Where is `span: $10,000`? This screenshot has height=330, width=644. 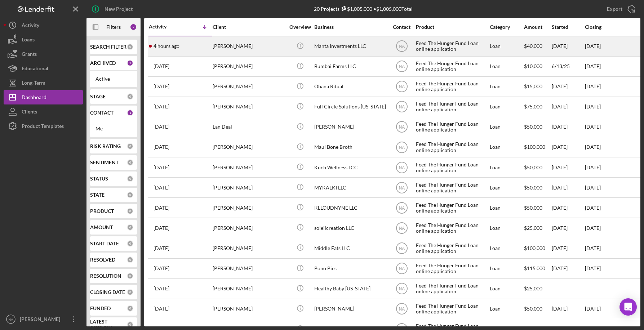 span: $10,000 is located at coordinates (533, 66).